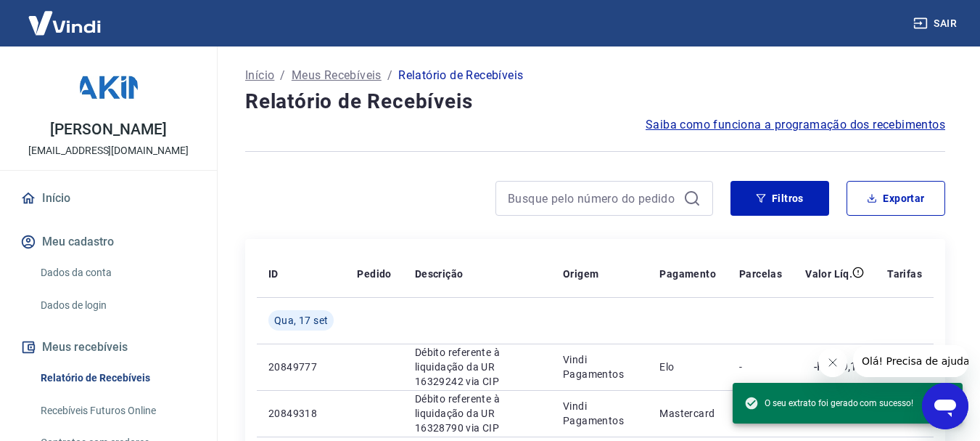  What do you see at coordinates (937, 23) in the screenshot?
I see `button: Sair` at bounding box center [937, 23].